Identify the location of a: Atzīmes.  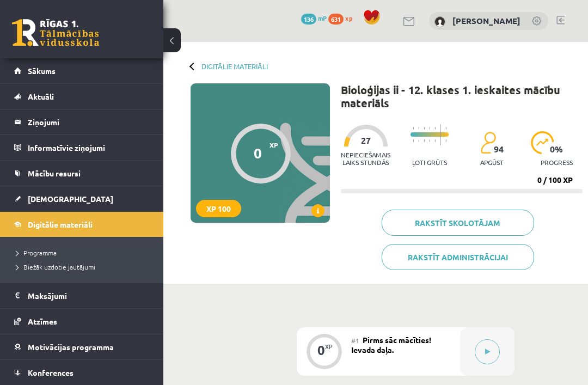
(82, 321).